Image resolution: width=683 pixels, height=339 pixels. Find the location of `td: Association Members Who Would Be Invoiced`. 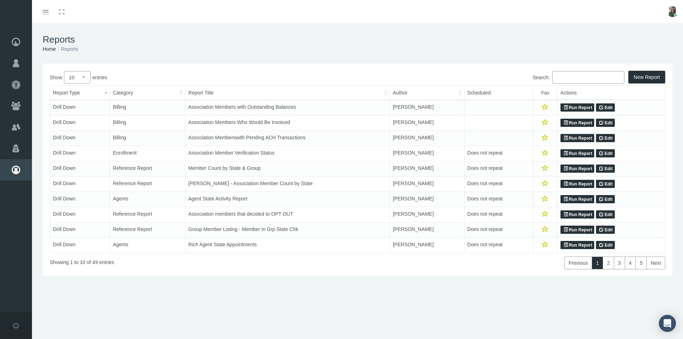

td: Association Members Who Would Be Invoiced is located at coordinates (288, 123).